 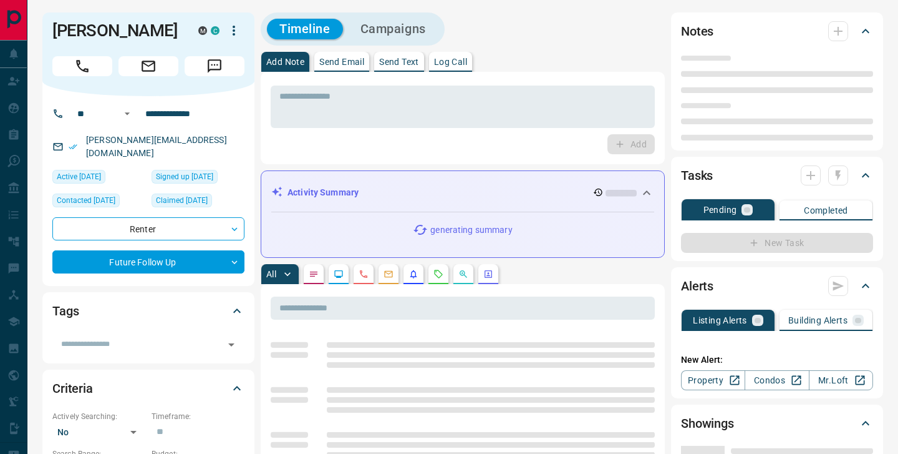 I want to click on p: Actively Searching:, so click(x=99, y=416).